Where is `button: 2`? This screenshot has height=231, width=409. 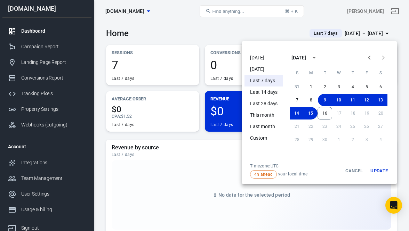 button: 2 is located at coordinates (324, 87).